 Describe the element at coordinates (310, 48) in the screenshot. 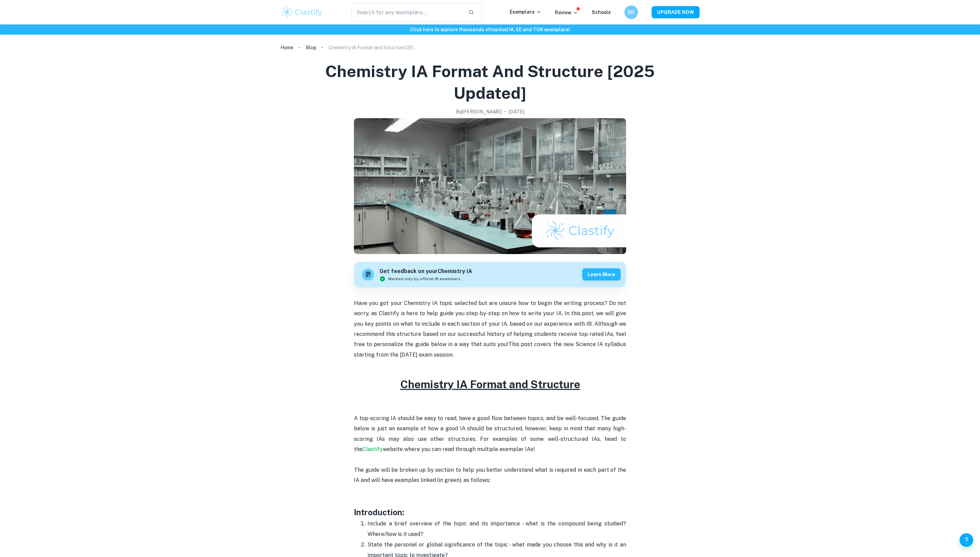

I see `a: Blog` at that location.